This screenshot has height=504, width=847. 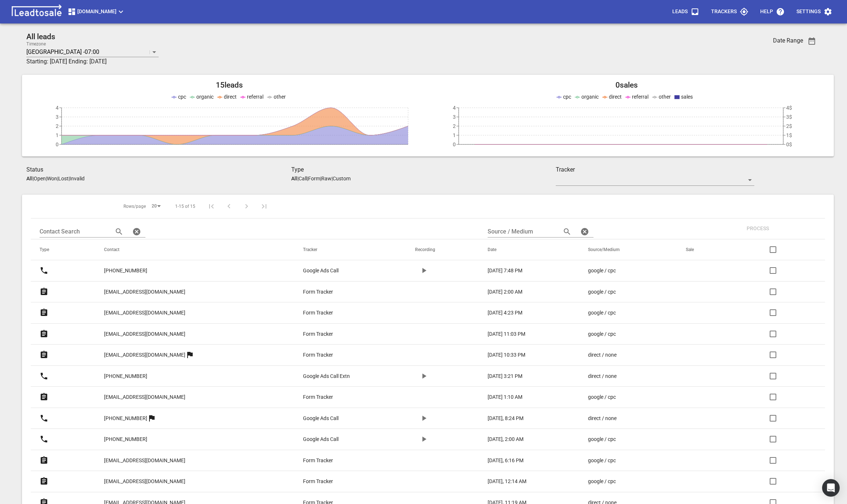 What do you see at coordinates (790, 126) in the screenshot?
I see `tspan: 2$` at bounding box center [790, 126].